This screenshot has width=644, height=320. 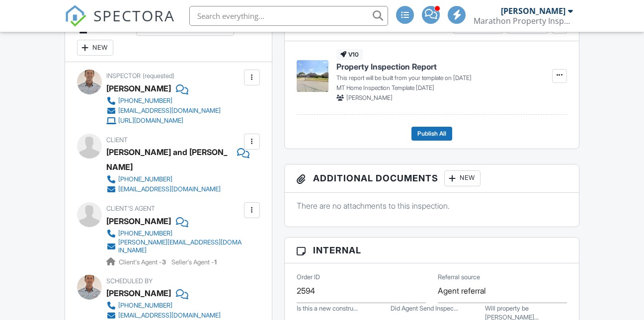 What do you see at coordinates (523, 21) in the screenshot?
I see `div: Marathon Property Inspectors` at bounding box center [523, 21].